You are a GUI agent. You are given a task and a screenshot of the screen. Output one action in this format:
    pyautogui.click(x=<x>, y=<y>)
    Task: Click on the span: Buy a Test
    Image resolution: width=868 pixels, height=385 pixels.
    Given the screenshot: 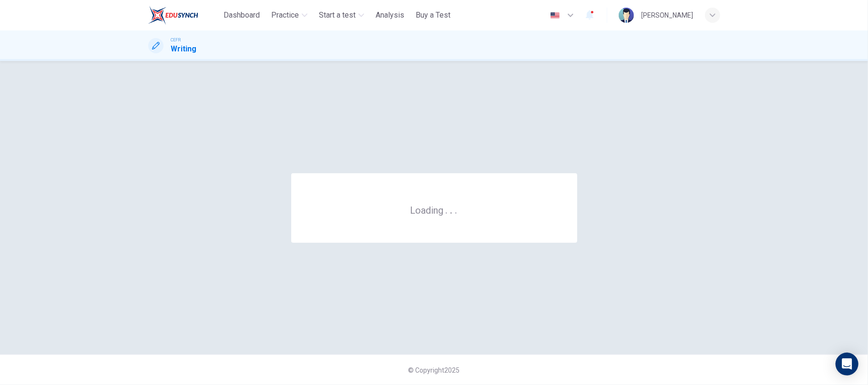 What is the action you would take?
    pyautogui.click(x=432, y=15)
    